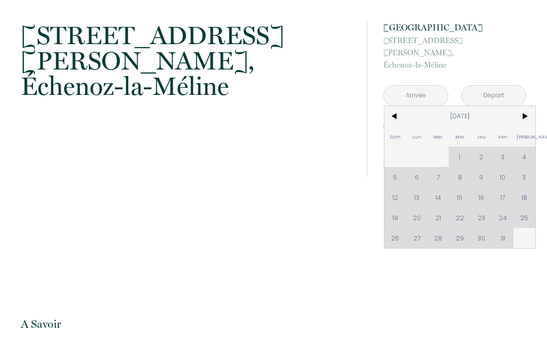  Describe the element at coordinates (460, 136) in the screenshot. I see `span: Mer` at that location.